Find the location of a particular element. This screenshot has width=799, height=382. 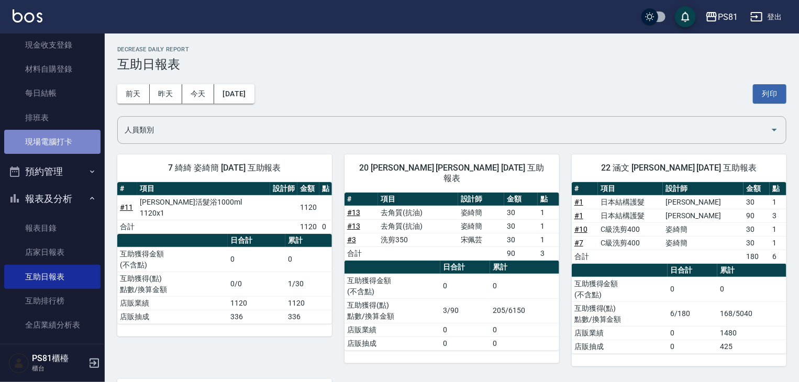

button: PS81 is located at coordinates (721, 17).